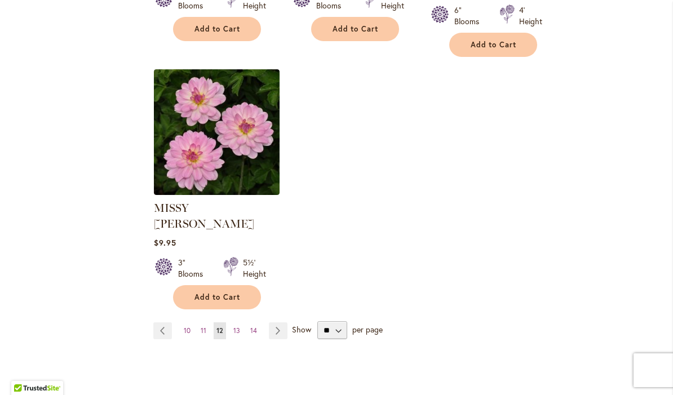 Image resolution: width=673 pixels, height=395 pixels. What do you see at coordinates (254, 330) in the screenshot?
I see `span: 14` at bounding box center [254, 330].